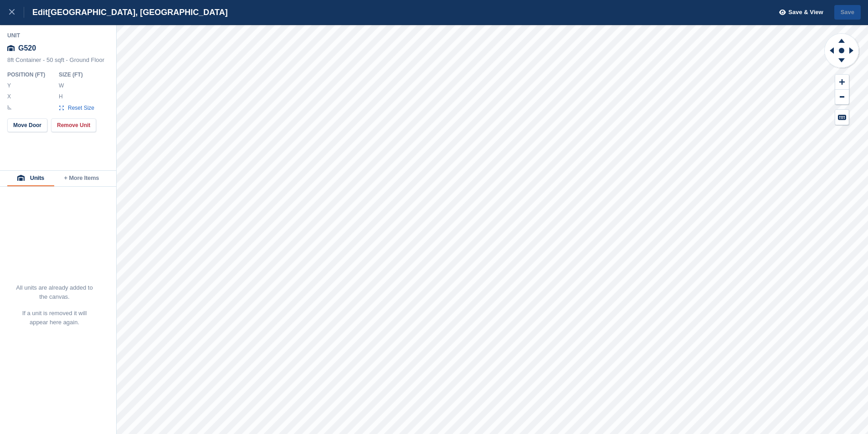 This screenshot has height=434, width=868. Describe the element at coordinates (842, 117) in the screenshot. I see `button: Keyboard Shortcuts` at that location.